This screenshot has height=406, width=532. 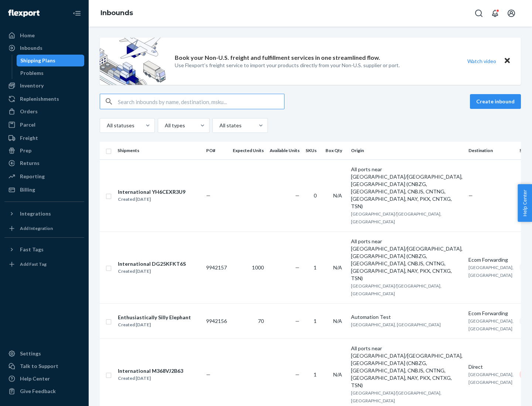 I want to click on a: Returns, so click(x=44, y=163).